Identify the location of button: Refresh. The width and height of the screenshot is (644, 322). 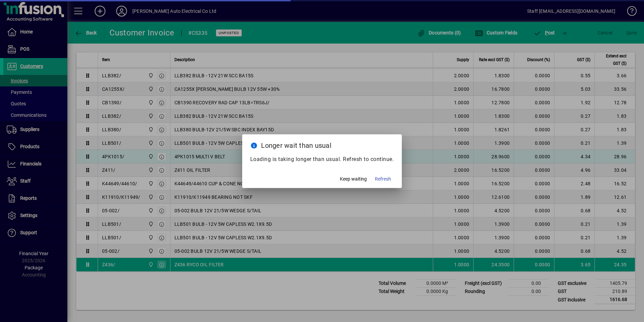
(383, 179).